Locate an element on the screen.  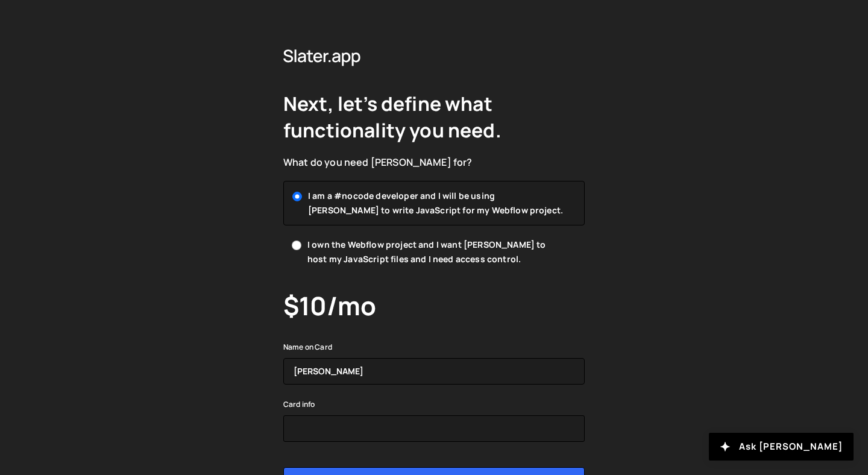
h2: Next, let’s define what functionality you need. is located at coordinates (434, 117).